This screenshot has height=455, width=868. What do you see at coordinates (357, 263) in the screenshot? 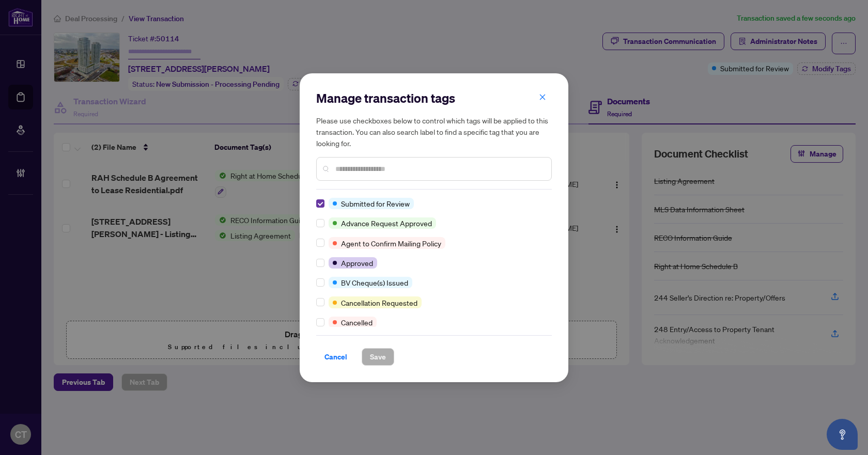
I see `span: Approved` at bounding box center [357, 263].